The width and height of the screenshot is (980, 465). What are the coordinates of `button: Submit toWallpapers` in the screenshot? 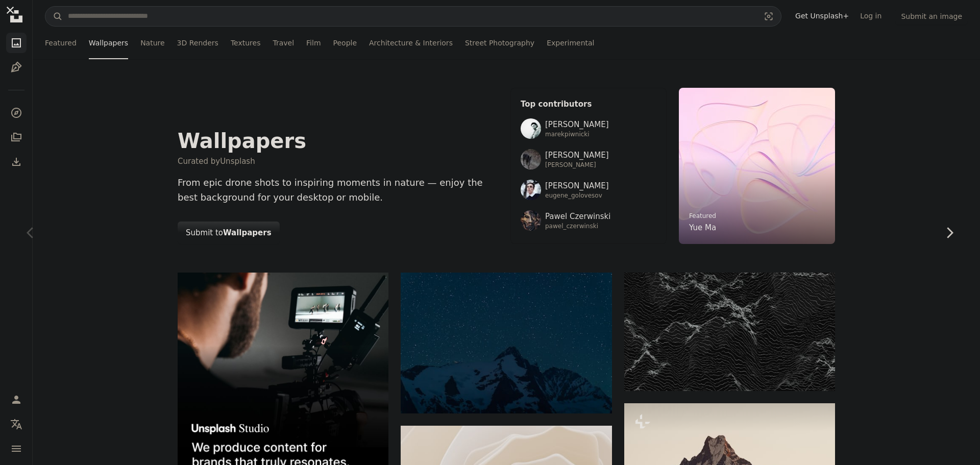 It's located at (229, 232).